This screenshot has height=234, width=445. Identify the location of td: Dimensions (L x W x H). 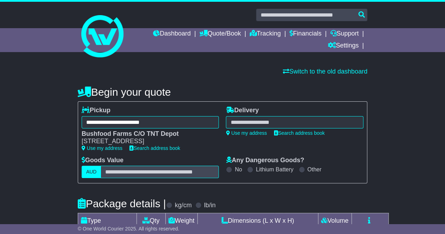
(258, 221).